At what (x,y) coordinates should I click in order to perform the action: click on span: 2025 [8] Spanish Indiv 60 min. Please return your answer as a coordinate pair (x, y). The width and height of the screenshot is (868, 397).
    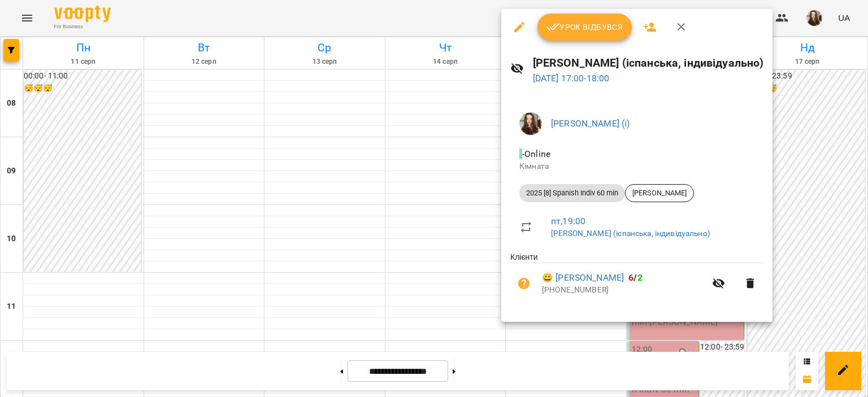
    Looking at the image, I should click on (572, 193).